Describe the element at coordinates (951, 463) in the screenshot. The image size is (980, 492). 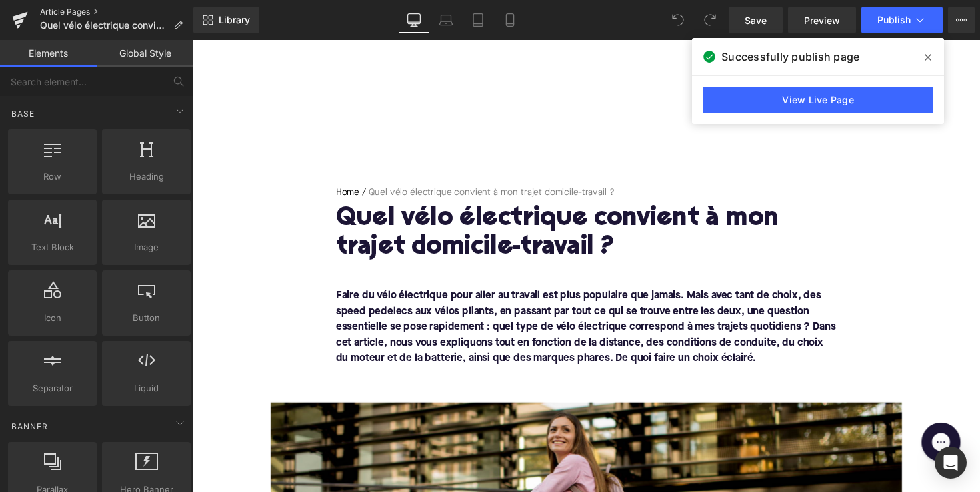
I see `div: Open Intercom Messenger` at that location.